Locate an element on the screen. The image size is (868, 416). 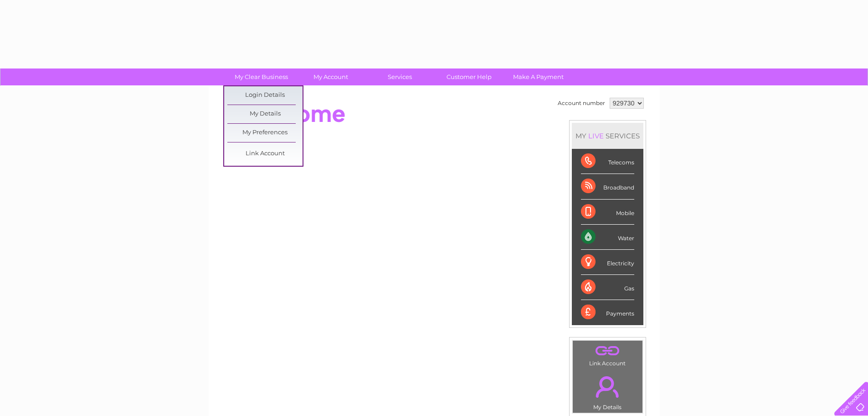
div: LIVE is located at coordinates (596, 135).